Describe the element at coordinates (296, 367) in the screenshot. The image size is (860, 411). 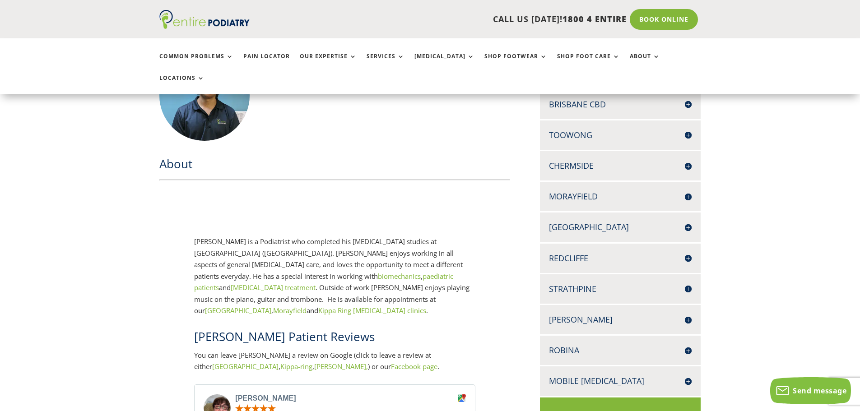
I see `a: Kippa-ring` at that location.